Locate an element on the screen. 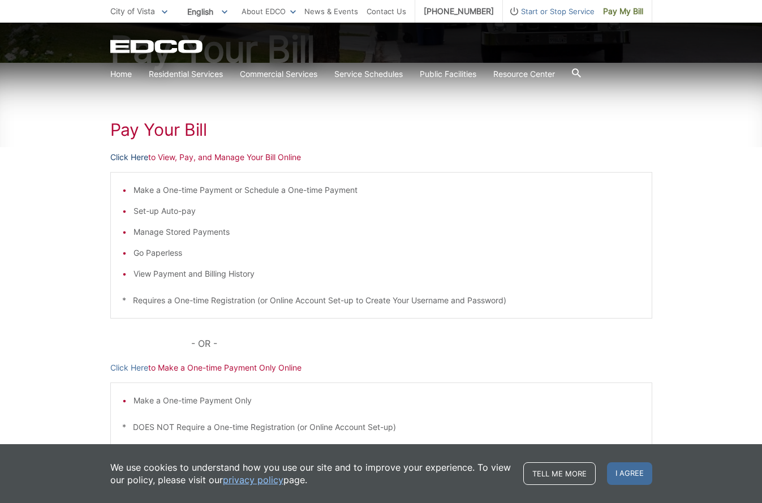  li: Manage Stored Payments is located at coordinates (387, 232).